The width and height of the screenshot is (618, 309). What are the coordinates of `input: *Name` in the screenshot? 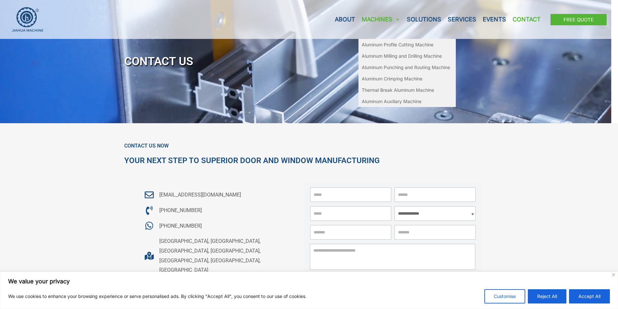 It's located at (351, 195).